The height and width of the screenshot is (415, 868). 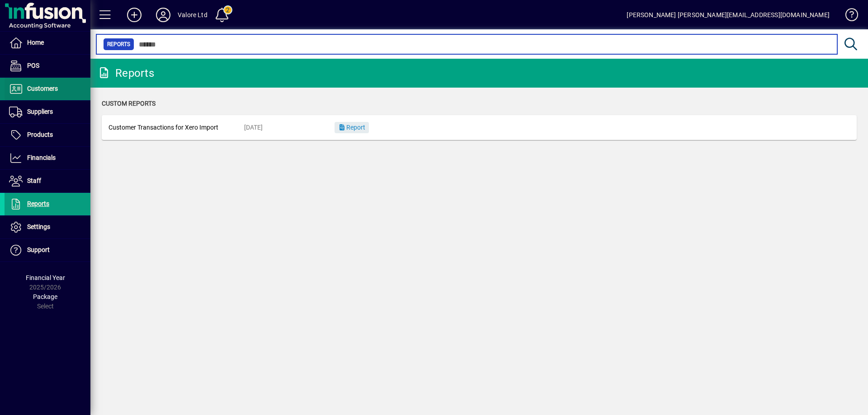 What do you see at coordinates (47, 181) in the screenshot?
I see `a: Staff` at bounding box center [47, 181].